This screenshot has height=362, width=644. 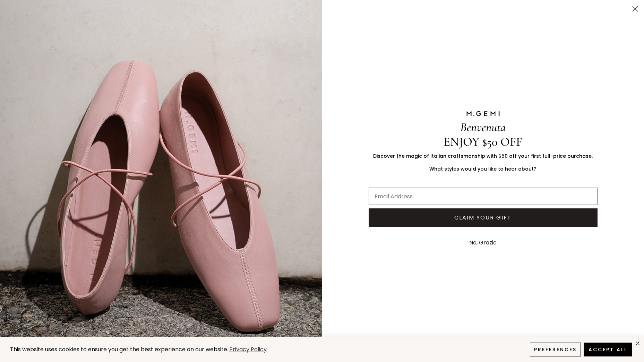 What do you see at coordinates (483, 156) in the screenshot?
I see `span: Discover the magic of Italian craftsmanship with $50 off your first full-price purchase.` at bounding box center [483, 156].